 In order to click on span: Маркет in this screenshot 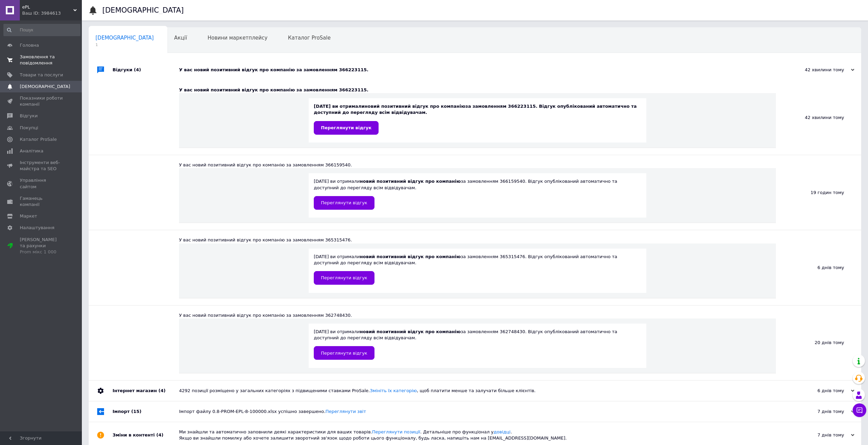, I will do `click(28, 216)`.